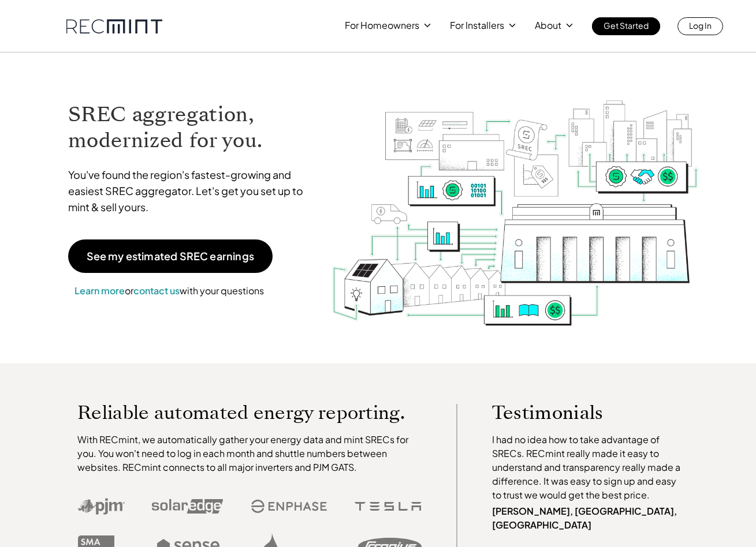 The width and height of the screenshot is (756, 547). I want to click on a: Log In, so click(700, 26).